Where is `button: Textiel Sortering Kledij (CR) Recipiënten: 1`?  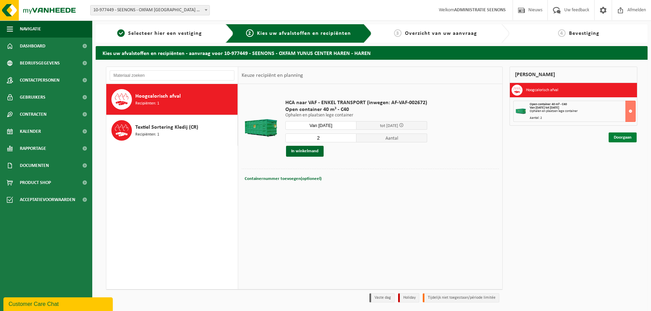 button: Textiel Sortering Kledij (CR) Recipiënten: 1 is located at coordinates (172, 130).